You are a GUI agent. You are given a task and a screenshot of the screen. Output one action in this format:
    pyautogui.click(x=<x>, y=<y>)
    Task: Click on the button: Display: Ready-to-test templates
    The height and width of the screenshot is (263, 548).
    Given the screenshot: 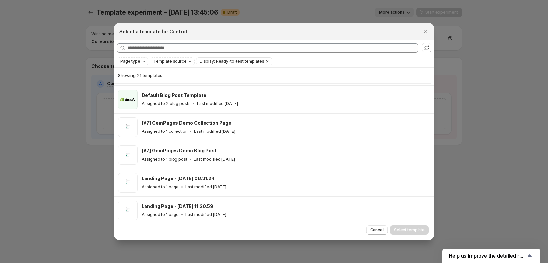 What is the action you would take?
    pyautogui.click(x=230, y=61)
    